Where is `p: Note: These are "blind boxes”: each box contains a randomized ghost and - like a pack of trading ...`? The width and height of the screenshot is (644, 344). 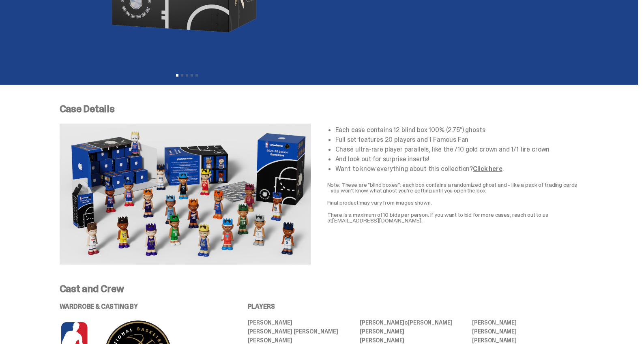 p: Note: These are "blind boxes”: each box contains a randomized ghost and - like a pack of trading ... is located at coordinates (453, 187).